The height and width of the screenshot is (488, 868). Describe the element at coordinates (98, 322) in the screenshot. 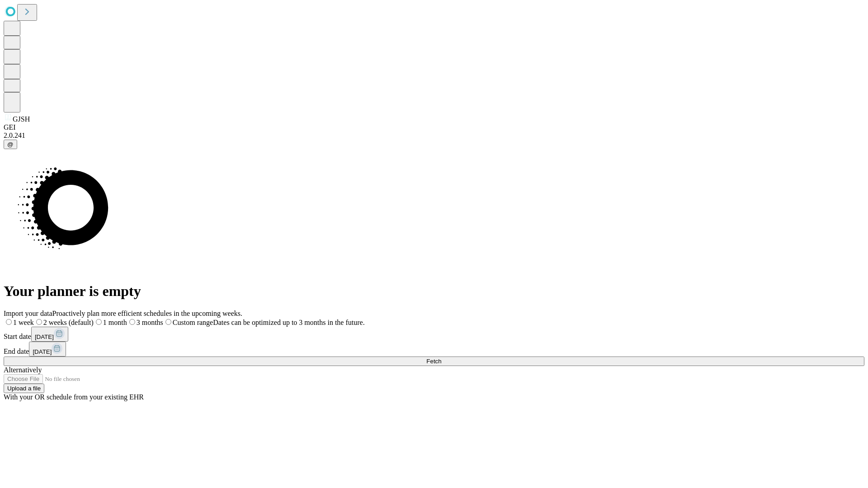

I see `input: 1 month` at that location.